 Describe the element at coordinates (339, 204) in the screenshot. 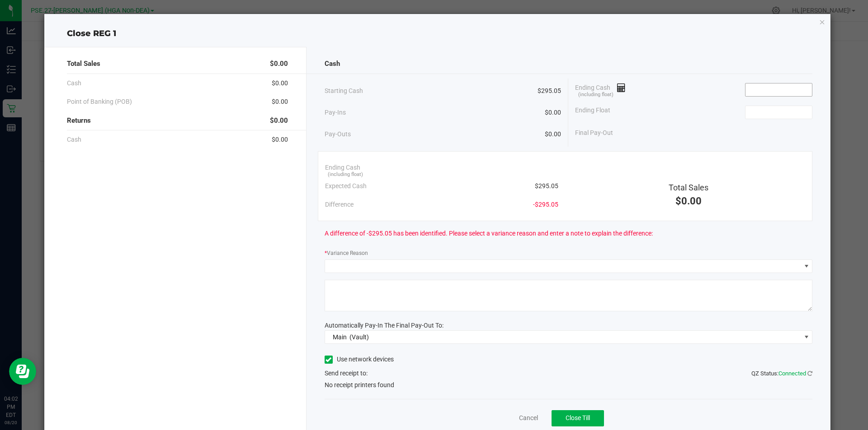

I see `span: Difference` at that location.